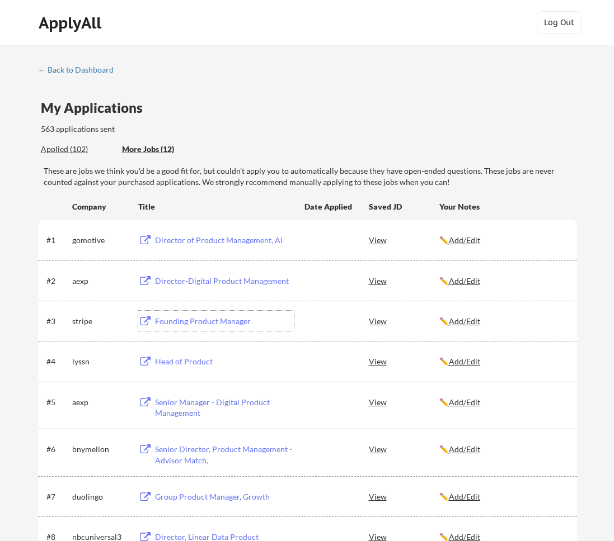  What do you see at coordinates (163, 149) in the screenshot?
I see `div: These are job applications we think you'd be a good fit for, but couldn't apply you to automatica...` at bounding box center [163, 149].